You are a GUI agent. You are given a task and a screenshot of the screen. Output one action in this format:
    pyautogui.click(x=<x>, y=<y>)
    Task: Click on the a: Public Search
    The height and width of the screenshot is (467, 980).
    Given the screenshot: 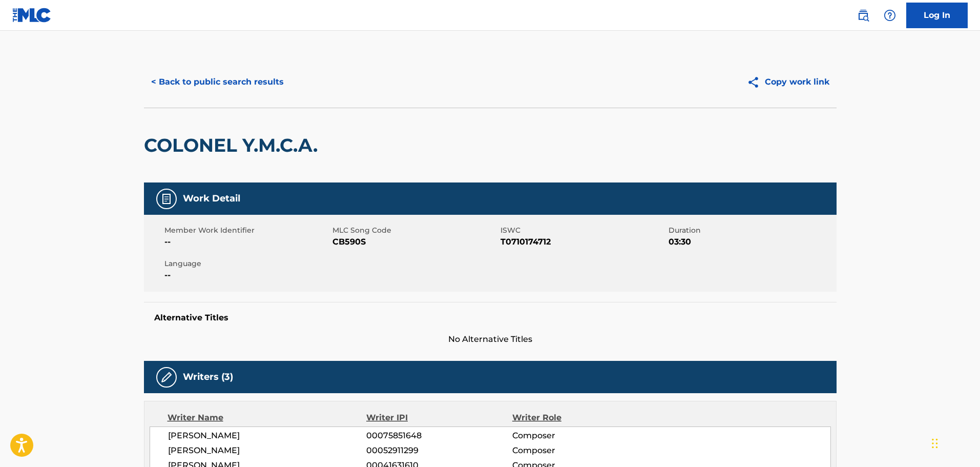 What is the action you would take?
    pyautogui.click(x=864, y=15)
    